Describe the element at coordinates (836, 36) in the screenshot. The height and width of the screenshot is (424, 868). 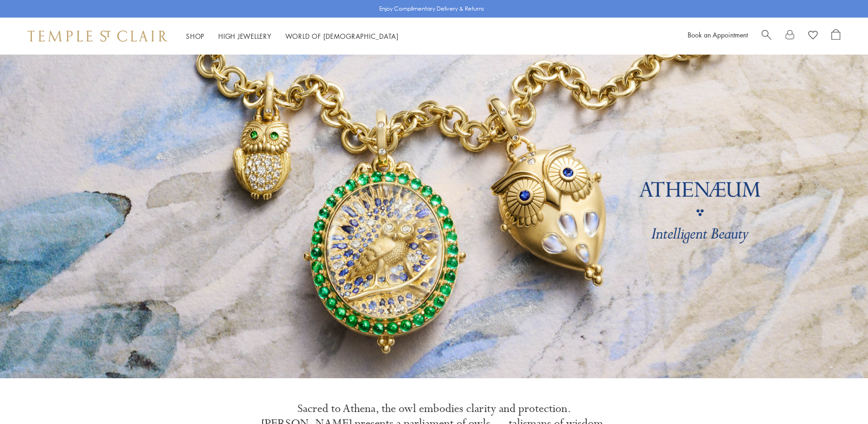
I see `a: Open Shopping Bag` at that location.